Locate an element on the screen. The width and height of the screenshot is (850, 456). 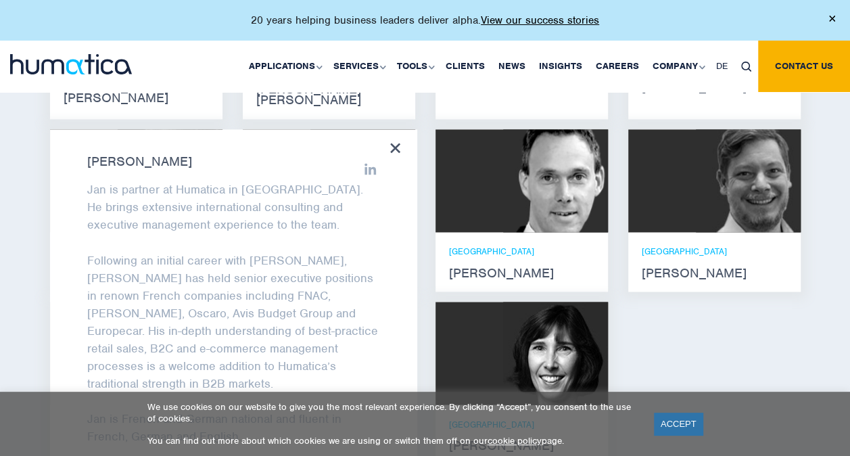
a: Services is located at coordinates (358, 66).